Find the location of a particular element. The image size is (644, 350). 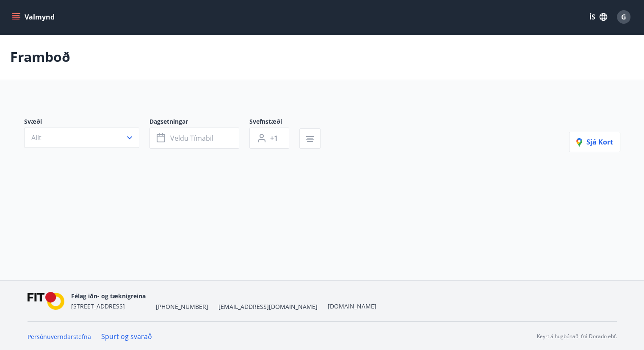

img: FPQVkF9lTnNbbaRSFyT17YYeljoOGk5m51IhT0bO.png is located at coordinates (46, 301).